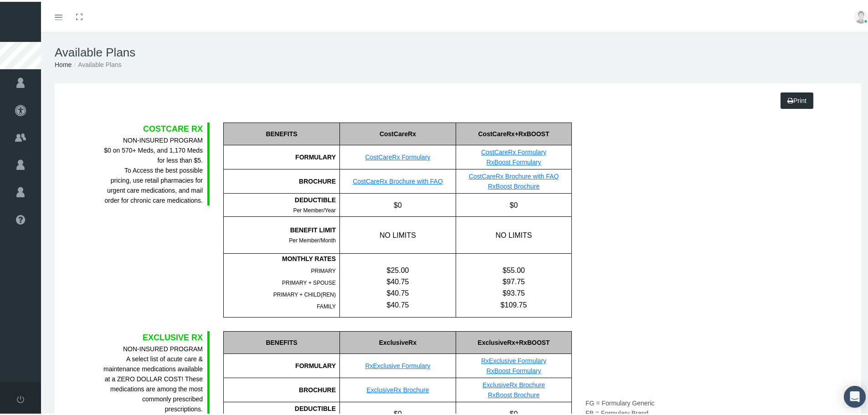 The width and height of the screenshot is (868, 415). What do you see at coordinates (96, 63) in the screenshot?
I see `li: Available Plans` at bounding box center [96, 63].